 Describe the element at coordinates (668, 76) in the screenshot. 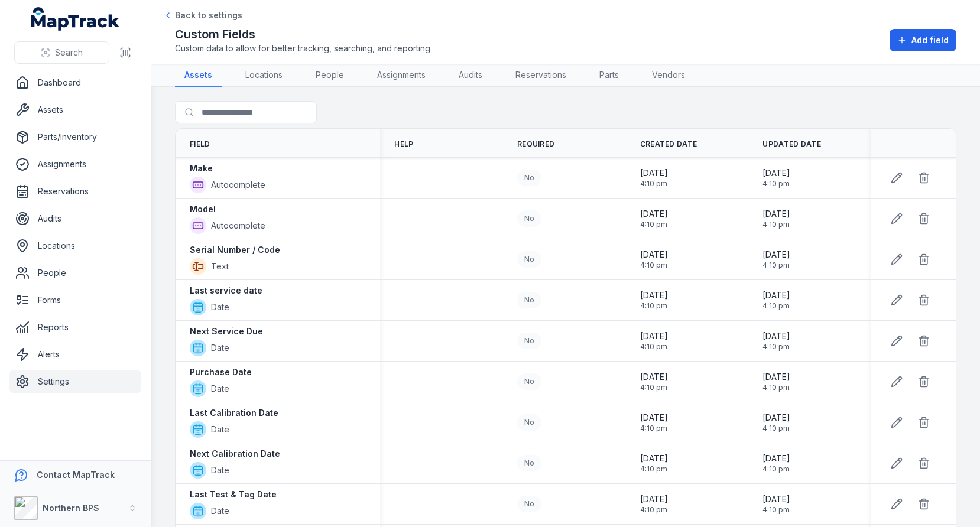

I see `a: Vendors` at that location.